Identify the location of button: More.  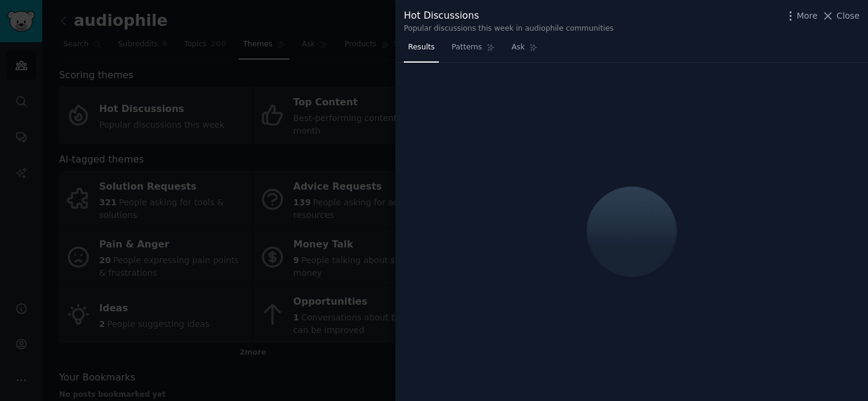
(801, 16).